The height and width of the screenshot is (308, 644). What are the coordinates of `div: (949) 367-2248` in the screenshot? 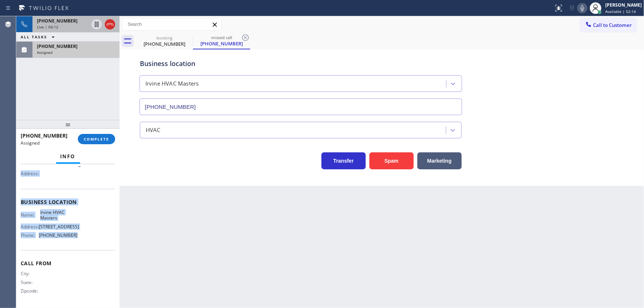 It's located at (221, 41).